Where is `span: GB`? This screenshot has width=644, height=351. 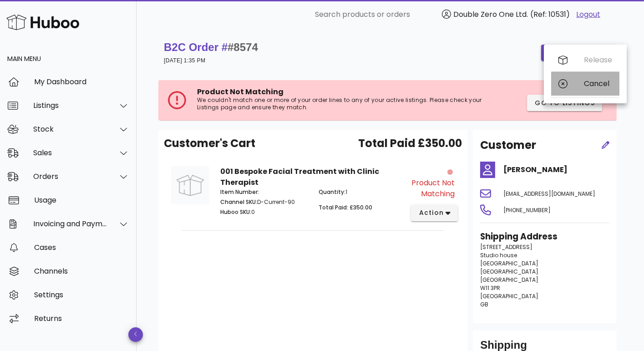 span: GB is located at coordinates (484, 304).